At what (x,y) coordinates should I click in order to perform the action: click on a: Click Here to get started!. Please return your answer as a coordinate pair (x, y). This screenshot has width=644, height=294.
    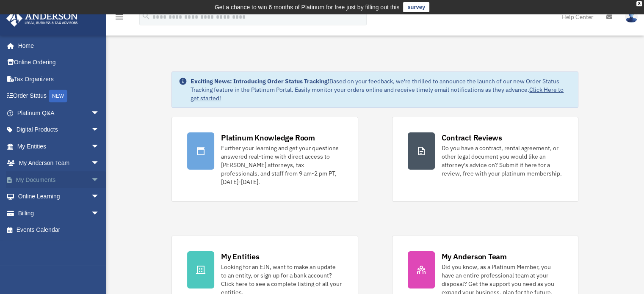
    Looking at the image, I should click on (377, 94).